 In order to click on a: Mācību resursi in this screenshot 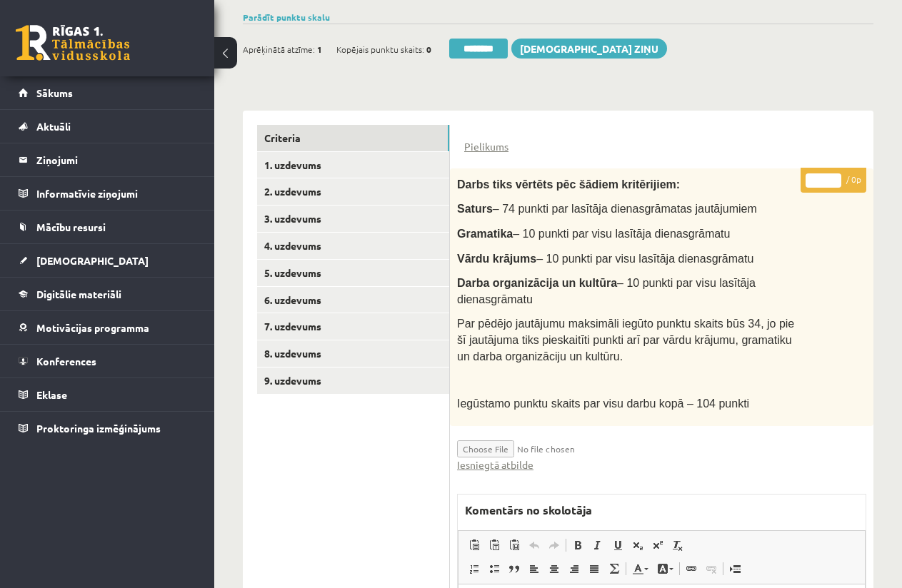, I will do `click(107, 227)`.